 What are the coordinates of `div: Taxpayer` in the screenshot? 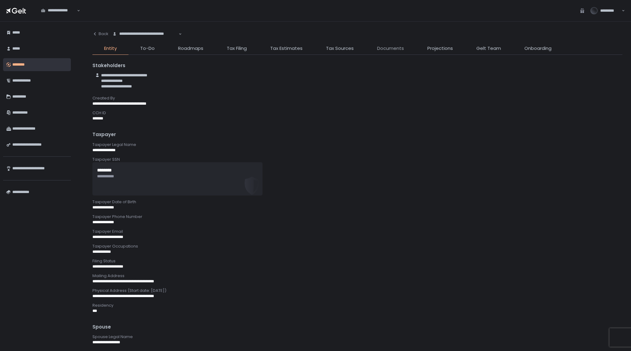 It's located at (357, 135).